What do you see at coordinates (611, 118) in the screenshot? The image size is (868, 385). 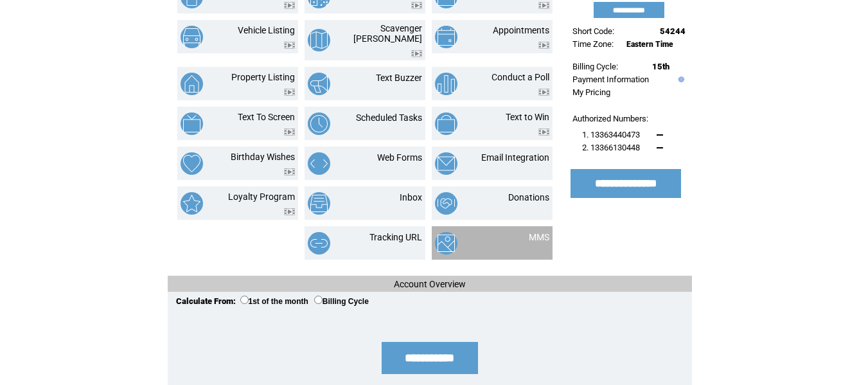 I see `span: Authorized Numbers:` at bounding box center [611, 118].